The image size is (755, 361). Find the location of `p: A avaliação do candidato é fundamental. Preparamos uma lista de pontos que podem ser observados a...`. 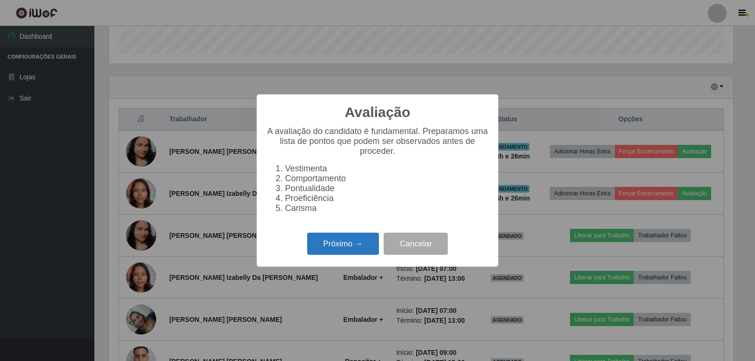

p: A avaliação do candidato é fundamental. Preparamos uma lista de pontos que podem ser observados a... is located at coordinates (377, 141).